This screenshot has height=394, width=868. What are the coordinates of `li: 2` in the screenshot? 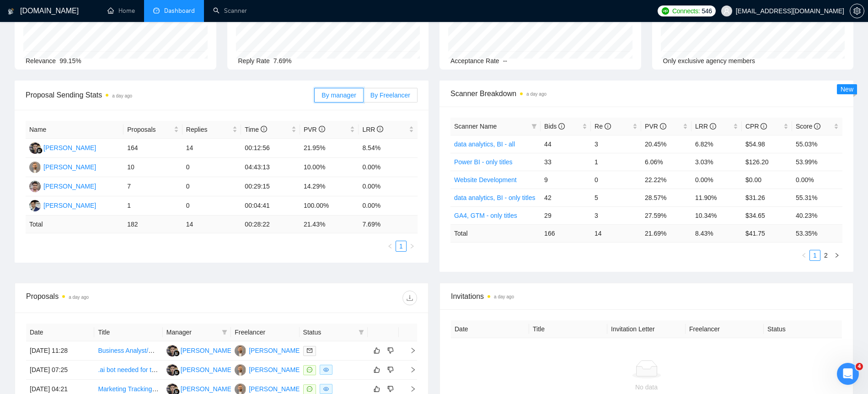 It's located at (826, 255).